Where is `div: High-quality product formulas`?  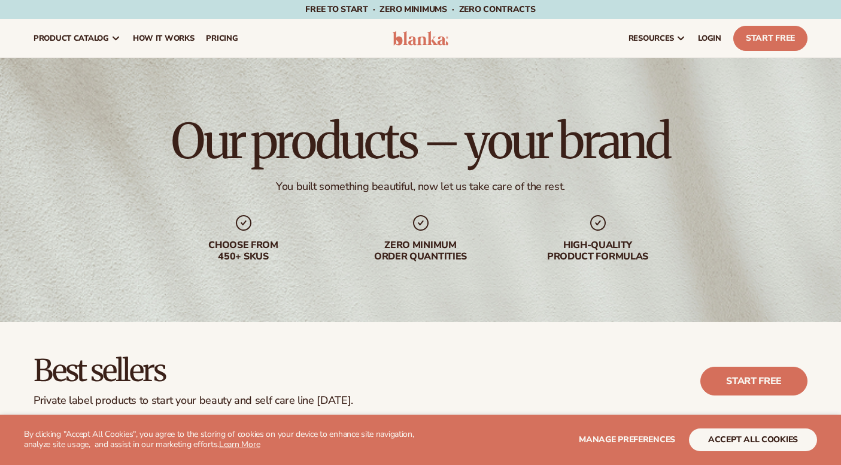 div: High-quality product formulas is located at coordinates (598, 251).